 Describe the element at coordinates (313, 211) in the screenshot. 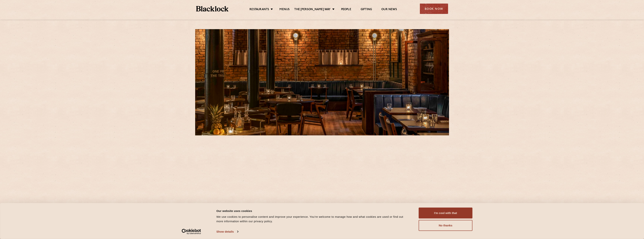

I see `div: Our website uses cookies` at that location.